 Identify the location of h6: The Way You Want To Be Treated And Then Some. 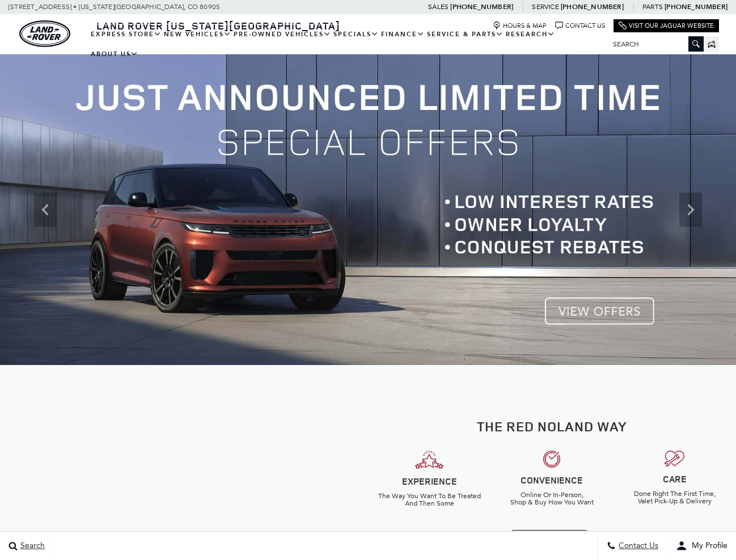
(429, 500).